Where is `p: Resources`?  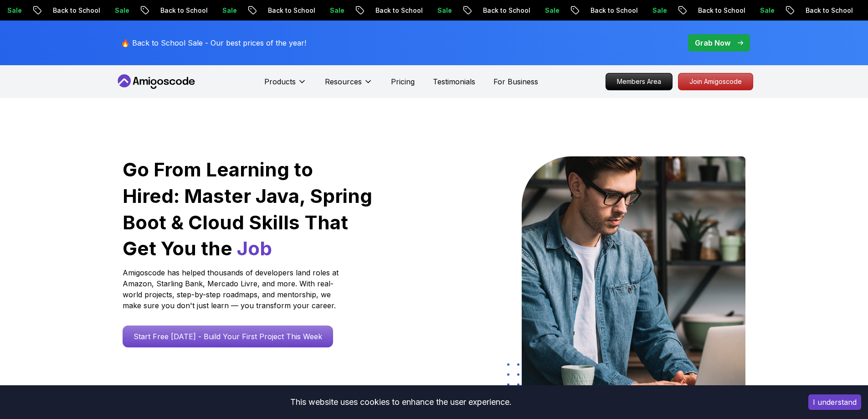
p: Resources is located at coordinates (343, 81).